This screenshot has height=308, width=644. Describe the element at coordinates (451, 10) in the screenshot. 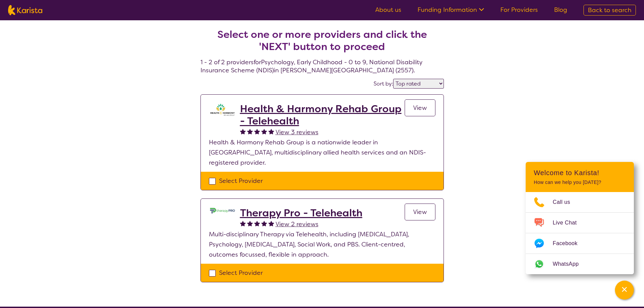

I see `a: Funding Information` at that location.